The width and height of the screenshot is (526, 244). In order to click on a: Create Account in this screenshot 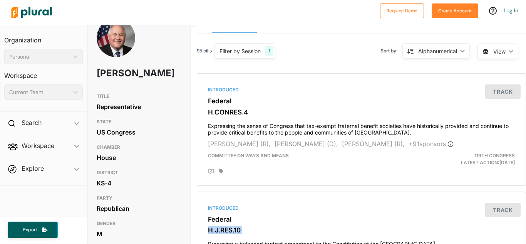, I will do `click(455, 10)`.